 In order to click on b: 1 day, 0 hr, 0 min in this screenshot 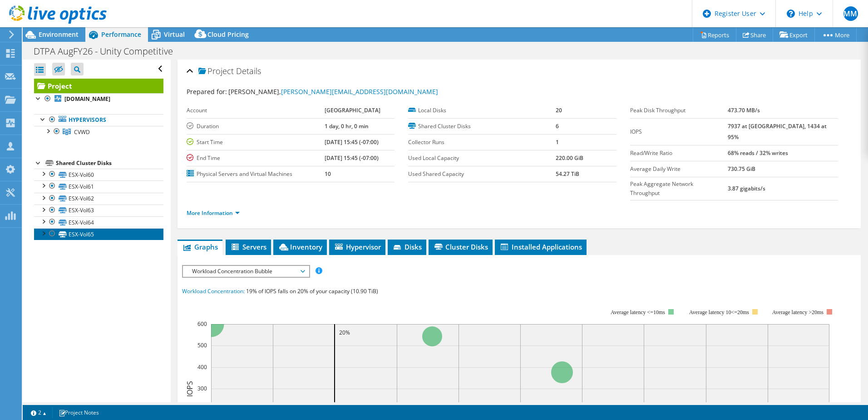, I will do `click(346, 126)`.